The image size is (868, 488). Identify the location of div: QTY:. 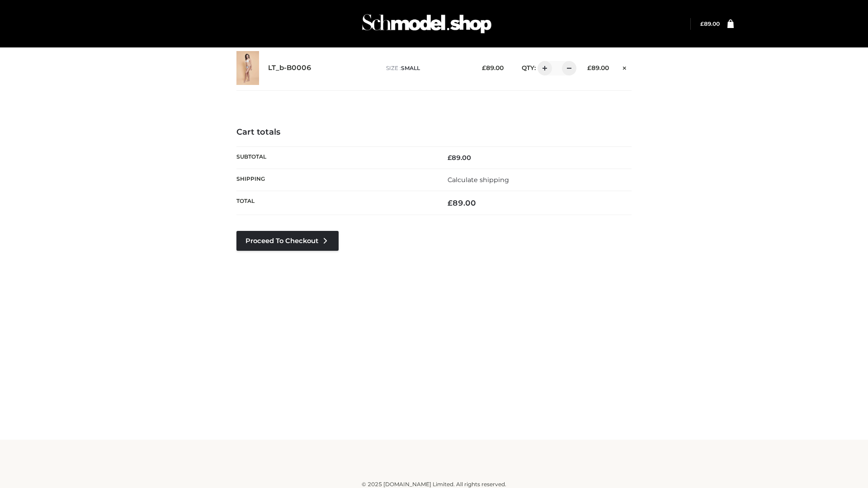
(543, 68).